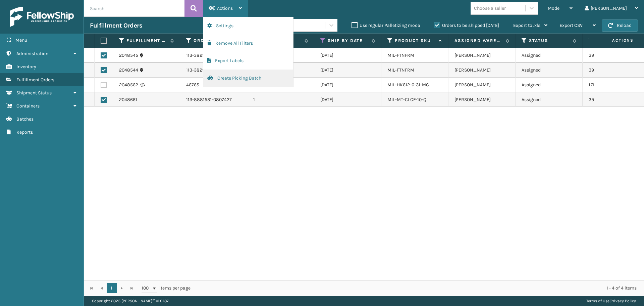  I want to click on div: 1 - 4 of 4 items, so click(418, 288).